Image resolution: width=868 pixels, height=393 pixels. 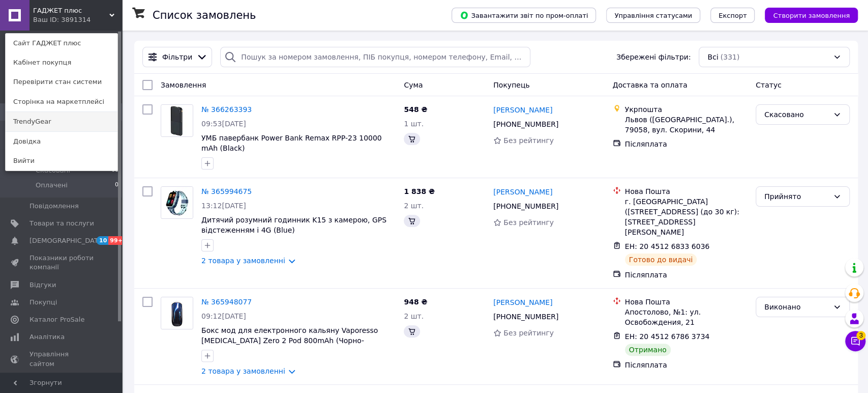 What do you see at coordinates (227, 109) in the screenshot?
I see `a: № 366263393` at bounding box center [227, 109].